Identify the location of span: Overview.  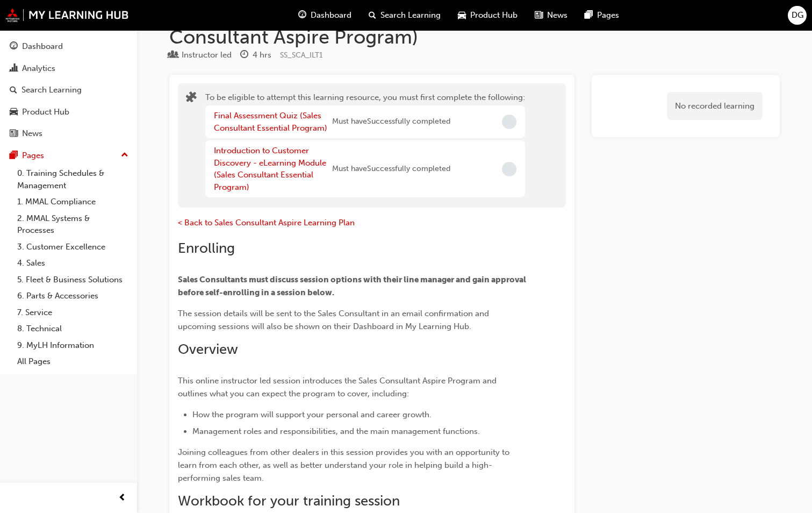
(208, 349).